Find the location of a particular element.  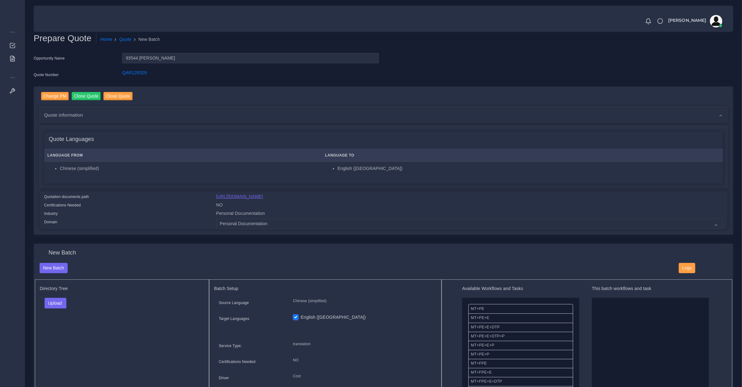

button: Logs is located at coordinates (686, 268).